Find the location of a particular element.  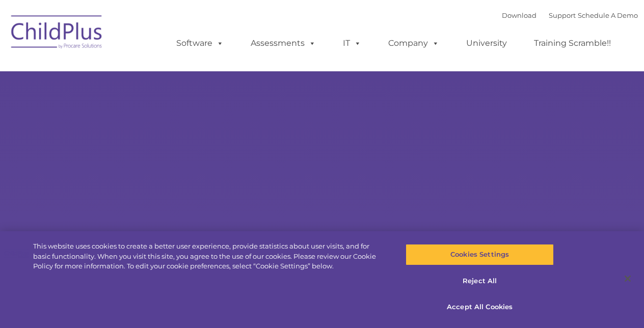

a: Assessments is located at coordinates (283, 43).